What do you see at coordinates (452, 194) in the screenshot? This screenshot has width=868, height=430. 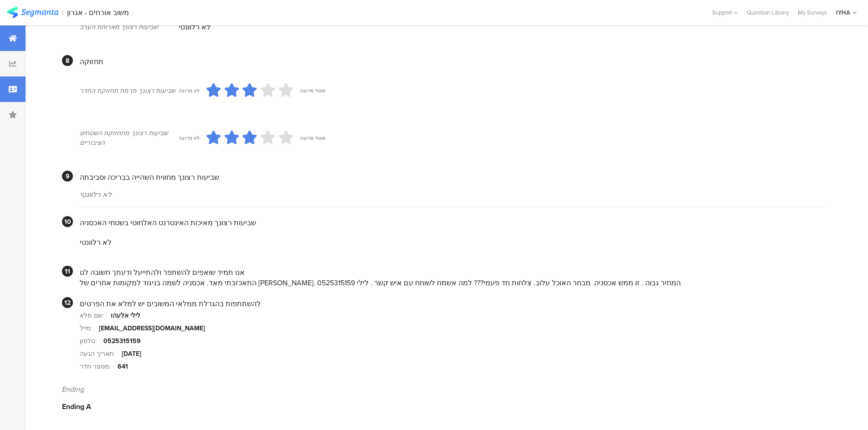 I see `div: לא רלוונטי` at bounding box center [452, 194].